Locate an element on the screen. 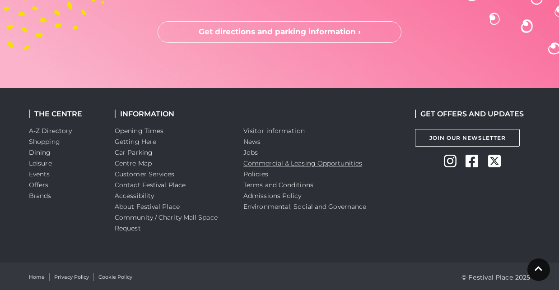 This screenshot has width=559, height=290. a: Terms and Conditions is located at coordinates (278, 185).